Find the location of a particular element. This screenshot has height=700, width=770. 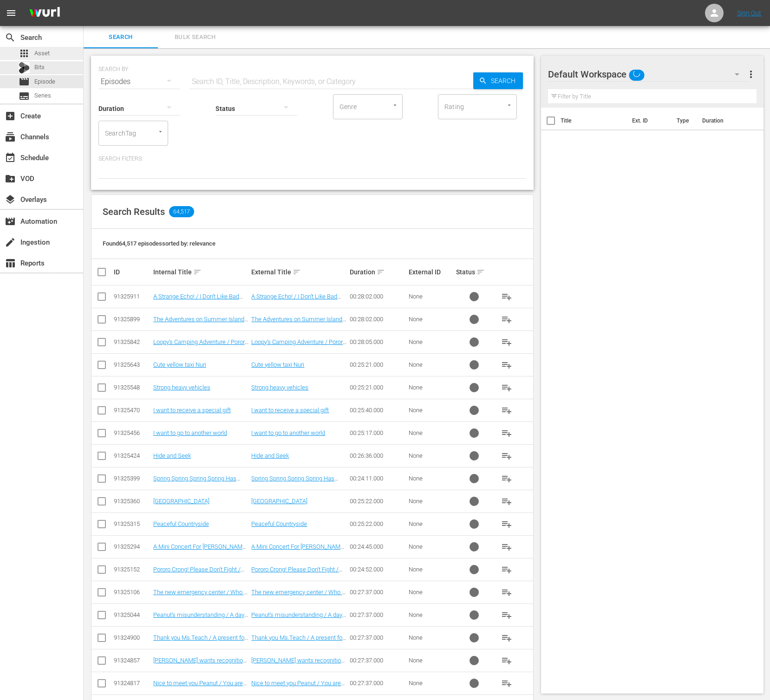

span: Found 64,517 episodes sorted by: relevance is located at coordinates (159, 243).